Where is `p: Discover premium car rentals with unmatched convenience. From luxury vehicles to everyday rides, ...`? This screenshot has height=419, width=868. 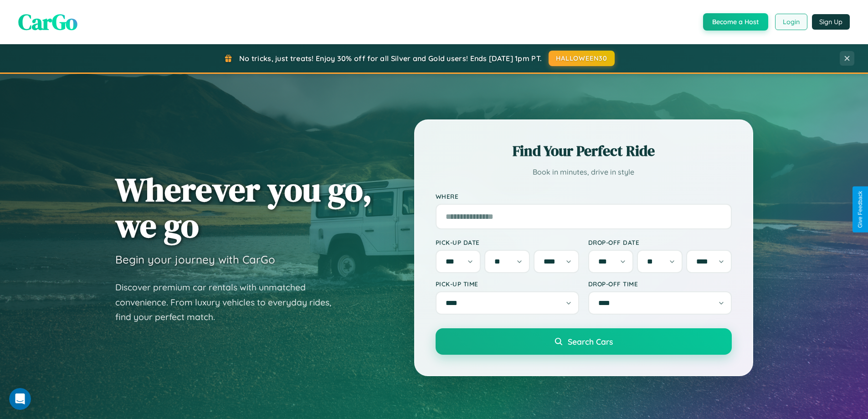 p: Discover premium car rentals with unmatched convenience. From luxury vehicles to everyday rides, ... is located at coordinates (229, 302).